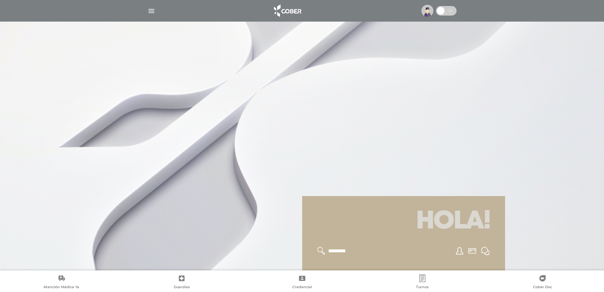  I want to click on h1: Hola!, so click(404, 221).